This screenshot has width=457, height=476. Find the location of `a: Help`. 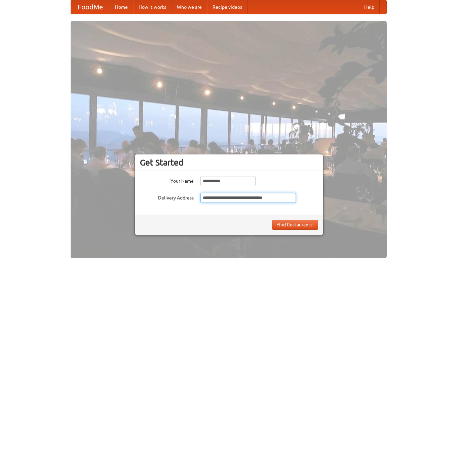

a: Help is located at coordinates (369, 7).